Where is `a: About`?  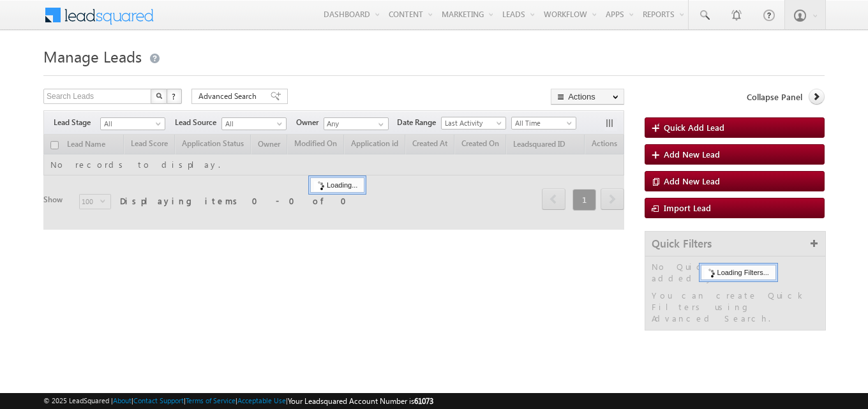
a: About is located at coordinates (122, 400).